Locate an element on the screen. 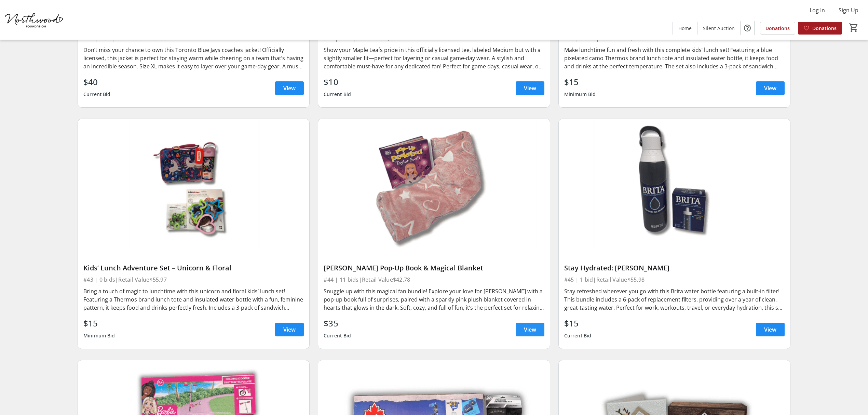 This screenshot has width=868, height=415. div: Show your Maple Leafs pride in this officially licensed tee, labeled Medium but with a slightly s... is located at coordinates (434, 58).